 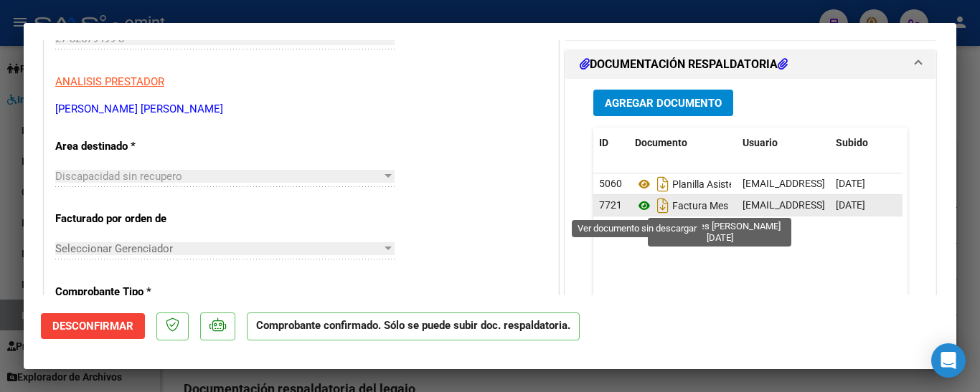 I want to click on span: 7721, so click(x=610, y=205).